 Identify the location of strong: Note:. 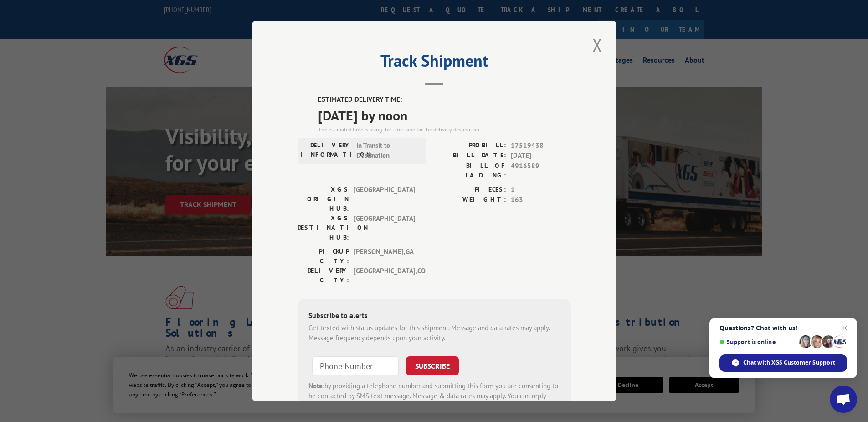
(316, 385).